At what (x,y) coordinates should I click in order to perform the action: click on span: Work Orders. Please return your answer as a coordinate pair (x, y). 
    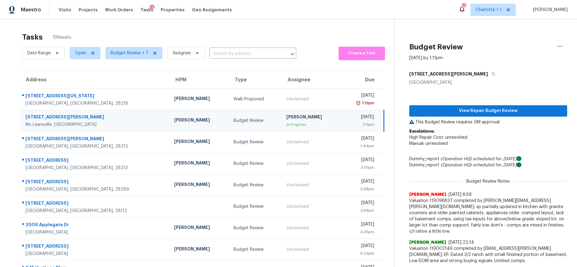
    Looking at the image, I should click on (119, 10).